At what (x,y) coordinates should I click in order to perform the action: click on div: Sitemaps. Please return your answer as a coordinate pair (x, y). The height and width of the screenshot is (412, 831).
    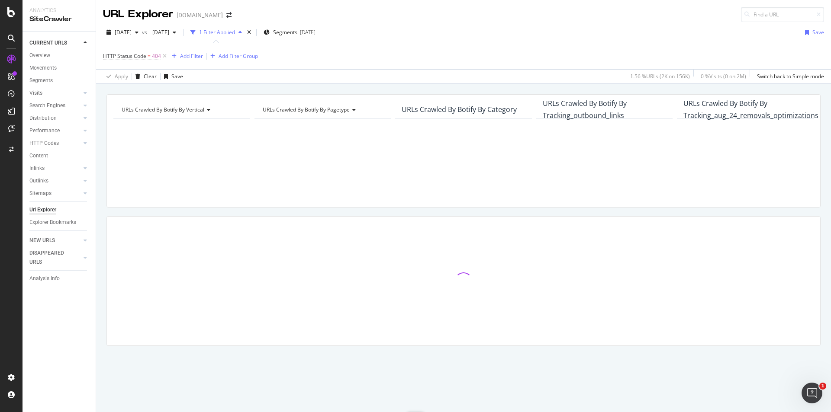
    Looking at the image, I should click on (40, 193).